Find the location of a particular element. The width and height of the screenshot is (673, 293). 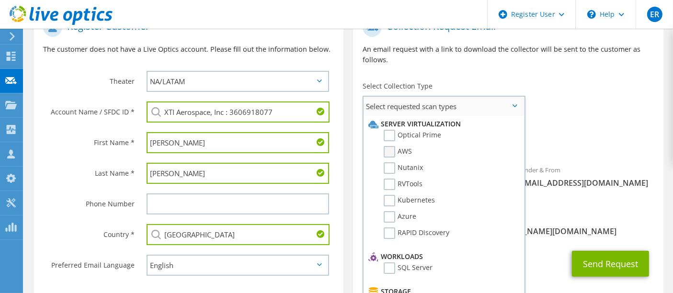

label: Azure is located at coordinates (400, 217).